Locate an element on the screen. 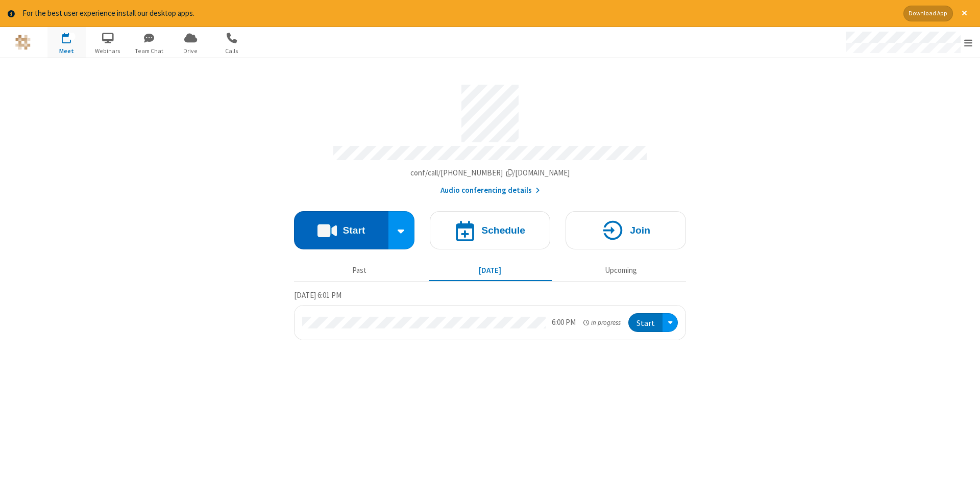  section: Today's Meetings is located at coordinates (490, 315).